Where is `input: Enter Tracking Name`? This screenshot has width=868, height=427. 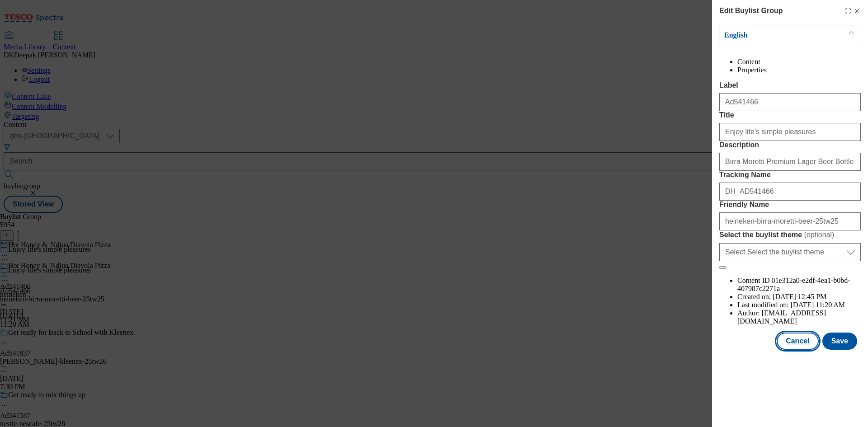 input: Enter Tracking Name is located at coordinates (790, 191).